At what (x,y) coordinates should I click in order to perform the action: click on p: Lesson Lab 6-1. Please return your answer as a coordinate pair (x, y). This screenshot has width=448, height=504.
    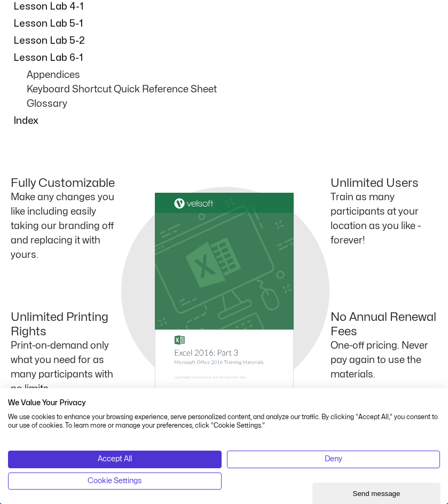
    Looking at the image, I should click on (224, 57).